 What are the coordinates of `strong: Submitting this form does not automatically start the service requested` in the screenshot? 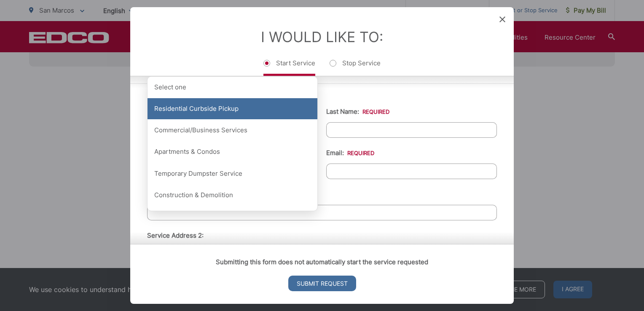 It's located at (322, 262).